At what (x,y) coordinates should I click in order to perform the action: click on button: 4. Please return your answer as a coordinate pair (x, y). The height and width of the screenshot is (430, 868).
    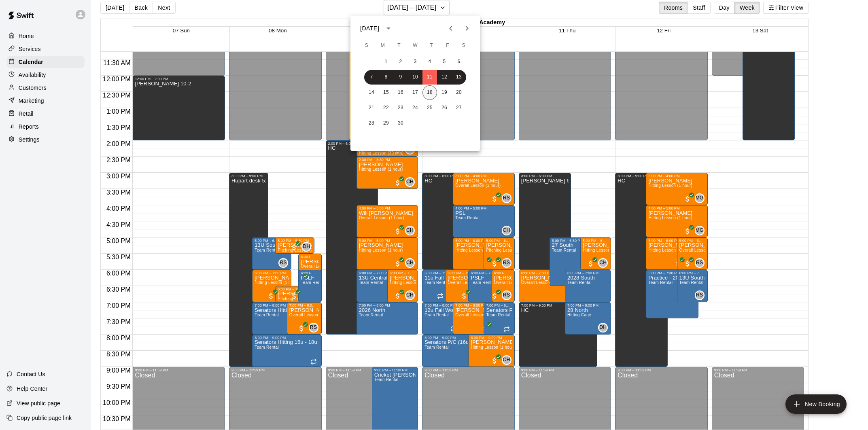
    Looking at the image, I should click on (430, 62).